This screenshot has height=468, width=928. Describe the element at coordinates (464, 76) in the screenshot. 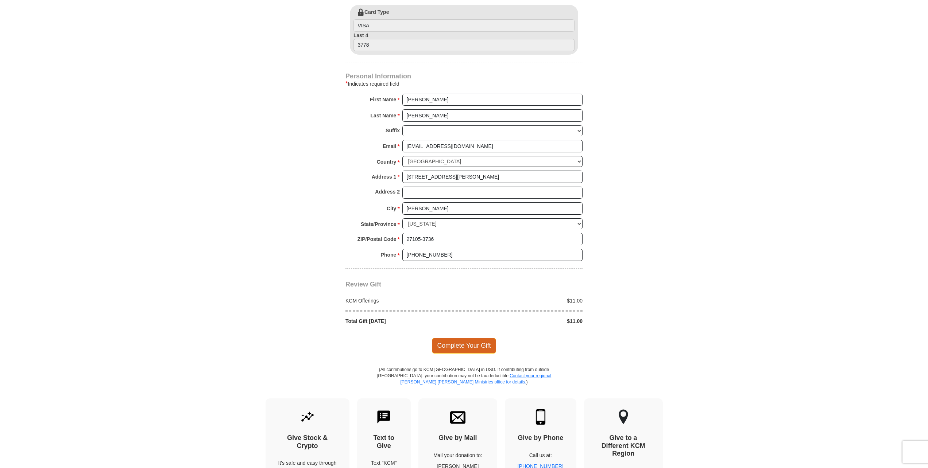

I see `h4: Personal Information` at that location.